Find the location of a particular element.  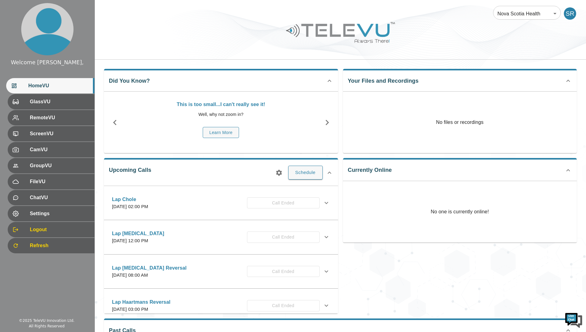

div: Settings is located at coordinates (51, 214).